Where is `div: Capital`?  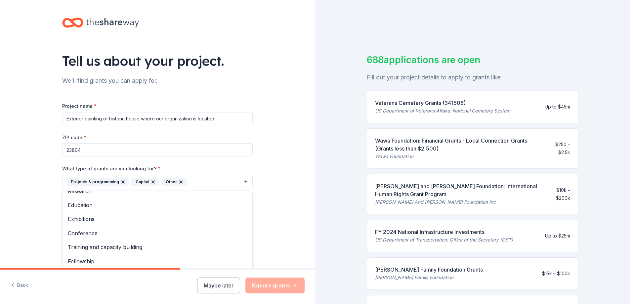 div: Capital is located at coordinates (145, 182).